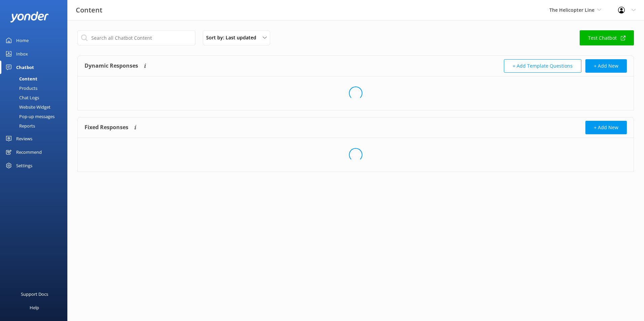 This screenshot has height=321, width=644. I want to click on a: Reports, so click(36, 126).